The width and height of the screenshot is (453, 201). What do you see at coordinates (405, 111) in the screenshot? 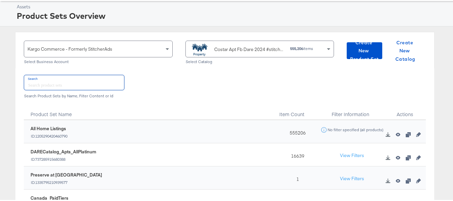
I see `div: Actions` at bounding box center [405, 111].